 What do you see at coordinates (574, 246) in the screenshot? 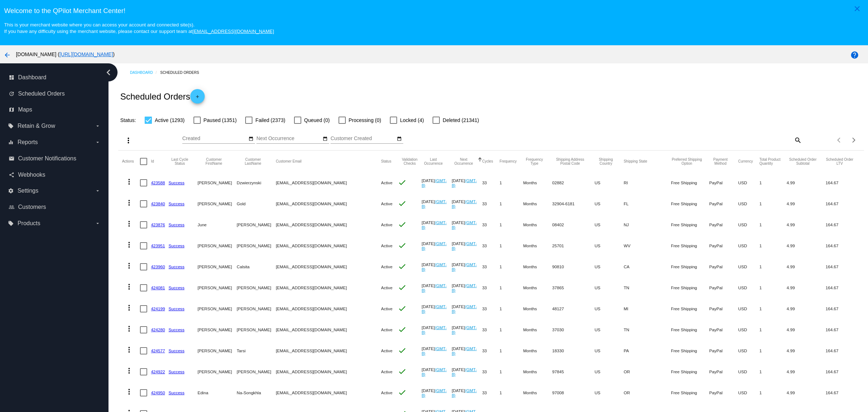
I see `mat-cell: 25701` at bounding box center [574, 246].